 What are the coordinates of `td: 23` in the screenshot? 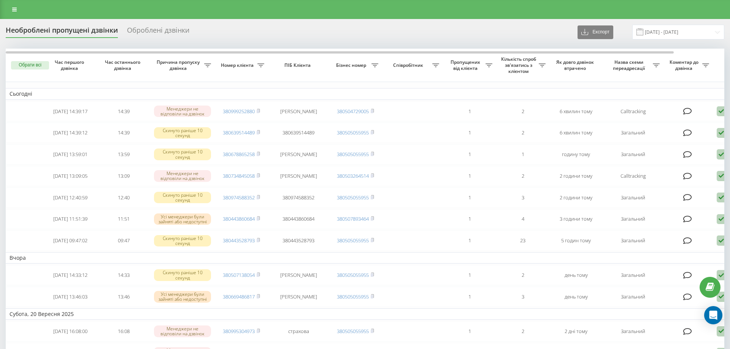 It's located at (523, 241).